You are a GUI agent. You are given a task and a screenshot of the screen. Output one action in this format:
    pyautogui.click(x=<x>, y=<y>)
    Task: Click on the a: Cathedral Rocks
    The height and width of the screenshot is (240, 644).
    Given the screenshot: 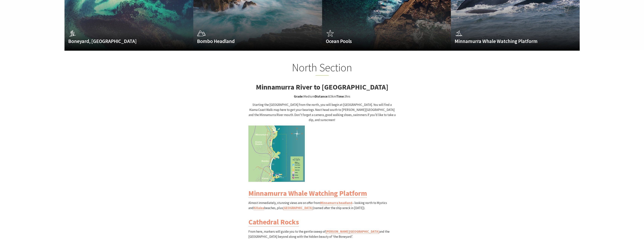 What is the action you would take?
    pyautogui.click(x=274, y=222)
    